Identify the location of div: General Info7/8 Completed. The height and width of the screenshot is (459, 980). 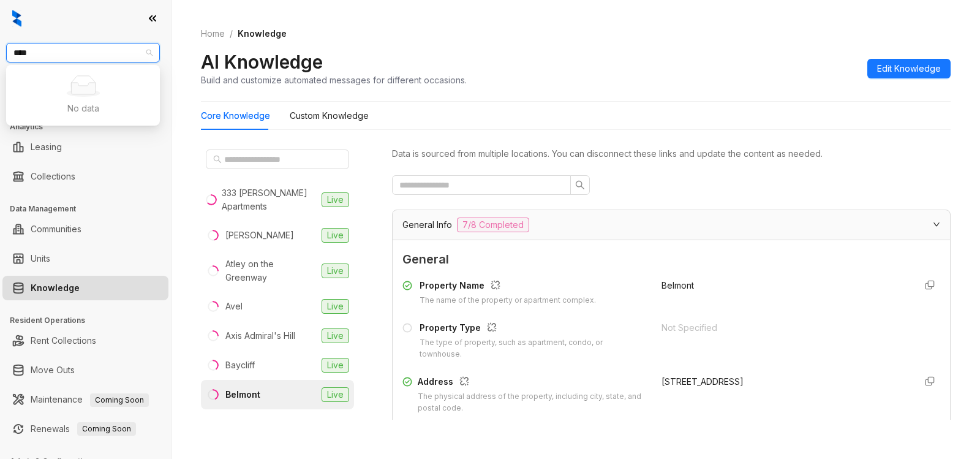
(671, 225).